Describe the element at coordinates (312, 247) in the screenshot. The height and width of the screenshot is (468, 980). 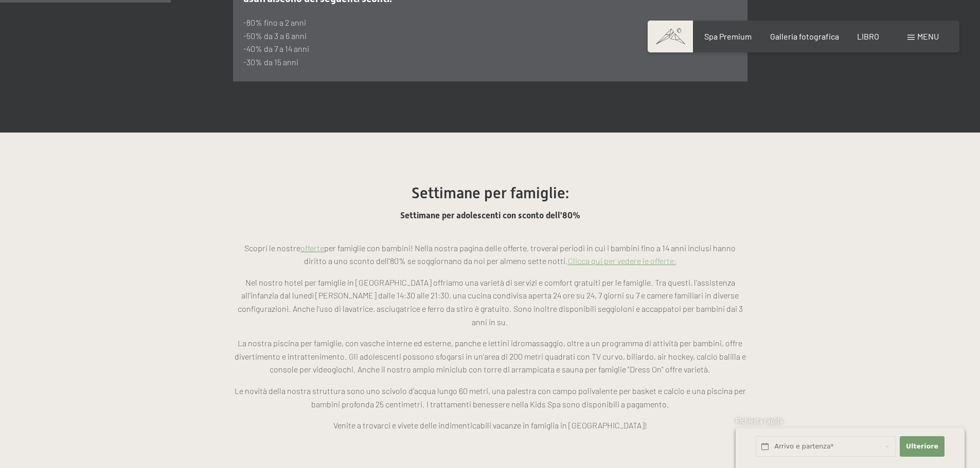
I see `font: offerte` at that location.